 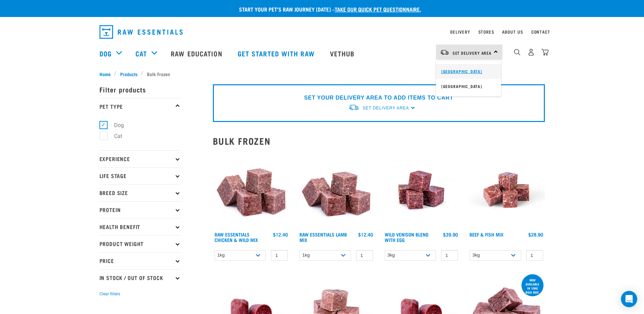 What do you see at coordinates (533, 286) in the screenshot?
I see `div: now available in 10kg bulk box!` at bounding box center [533, 286].